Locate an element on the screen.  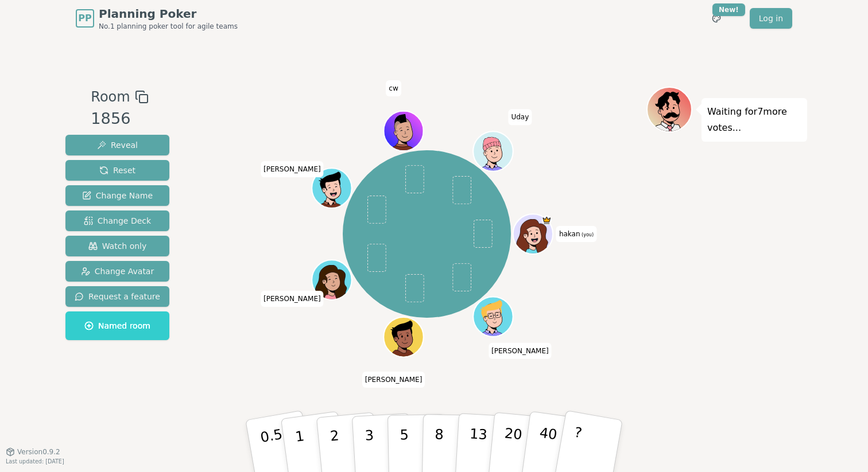
span: Reset is located at coordinates (117, 170).